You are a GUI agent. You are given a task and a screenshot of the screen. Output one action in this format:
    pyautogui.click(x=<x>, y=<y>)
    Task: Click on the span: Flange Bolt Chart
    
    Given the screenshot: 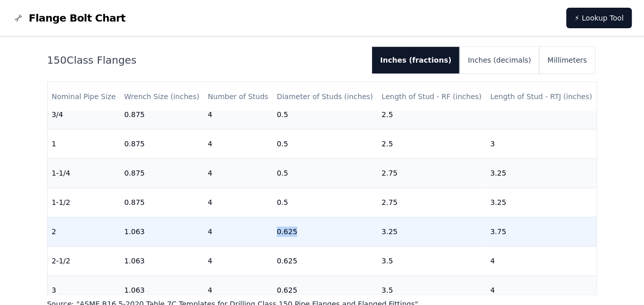 What is the action you would take?
    pyautogui.click(x=77, y=18)
    